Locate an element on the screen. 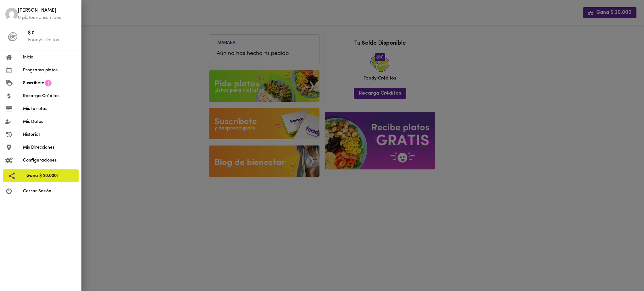  span: $ 0 is located at coordinates (52, 33).